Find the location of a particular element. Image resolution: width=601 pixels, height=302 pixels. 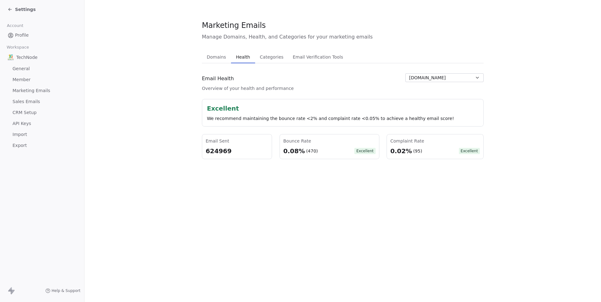

span: Workspace is located at coordinates (18, 47).